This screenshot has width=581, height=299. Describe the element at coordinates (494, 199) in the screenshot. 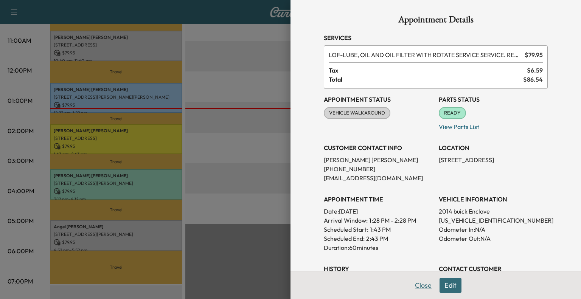

I see `h3: VEHICLE INFORMATION` at that location.